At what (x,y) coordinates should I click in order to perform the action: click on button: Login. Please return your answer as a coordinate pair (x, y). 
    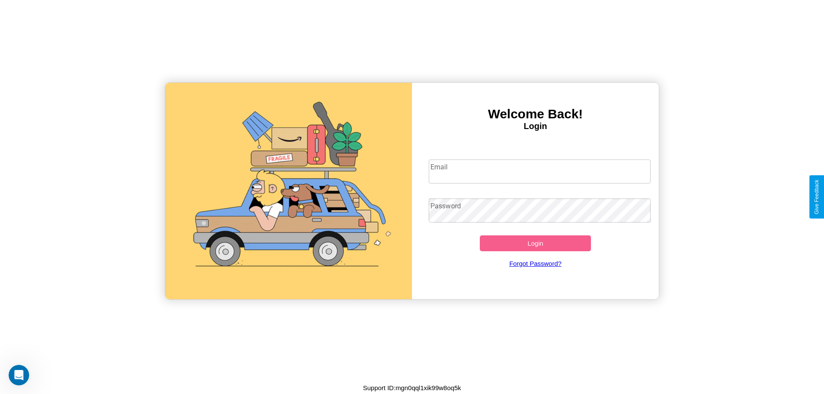
    Looking at the image, I should click on (535, 243).